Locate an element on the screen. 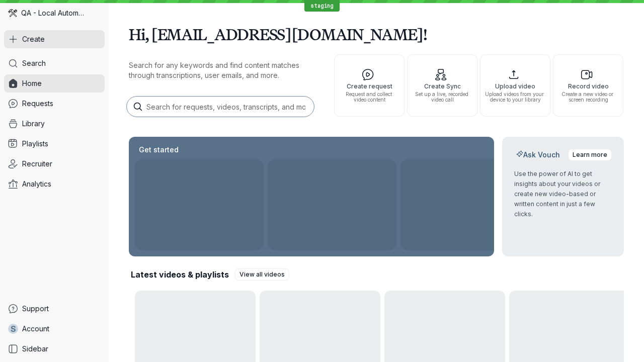 The image size is (644, 362). p: Search for any keywords and find content matches through transcriptions, user emails, and more. is located at coordinates (222, 70).